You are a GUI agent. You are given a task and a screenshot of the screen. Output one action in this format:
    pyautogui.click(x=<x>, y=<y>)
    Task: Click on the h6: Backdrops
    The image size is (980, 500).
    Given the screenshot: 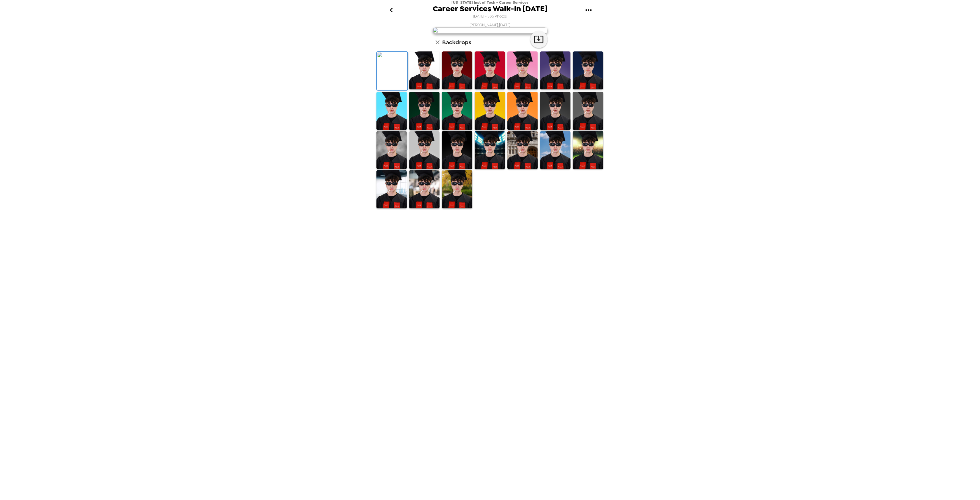 What is the action you would take?
    pyautogui.click(x=457, y=42)
    